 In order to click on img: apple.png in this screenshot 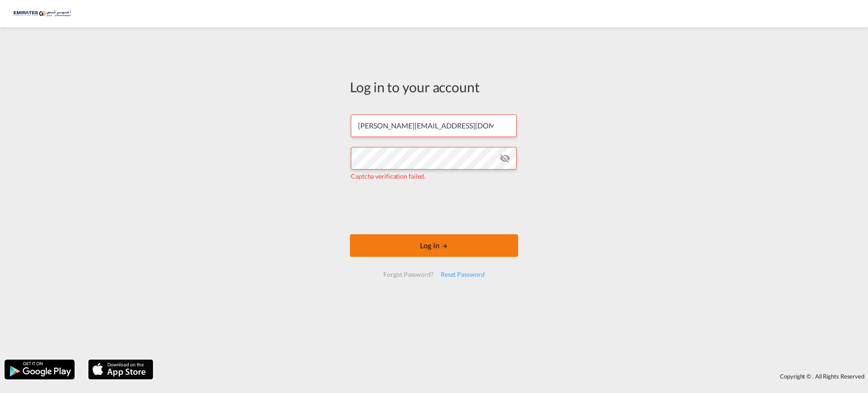, I will do `click(121, 370)`.